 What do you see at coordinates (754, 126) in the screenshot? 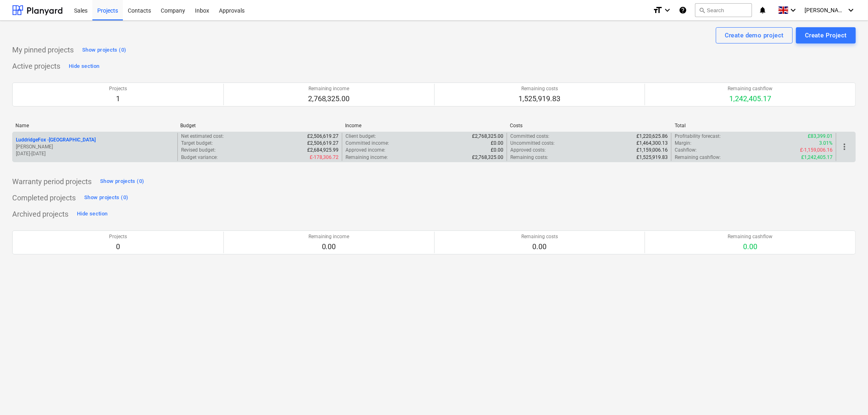
I see `div: Total` at bounding box center [754, 126].